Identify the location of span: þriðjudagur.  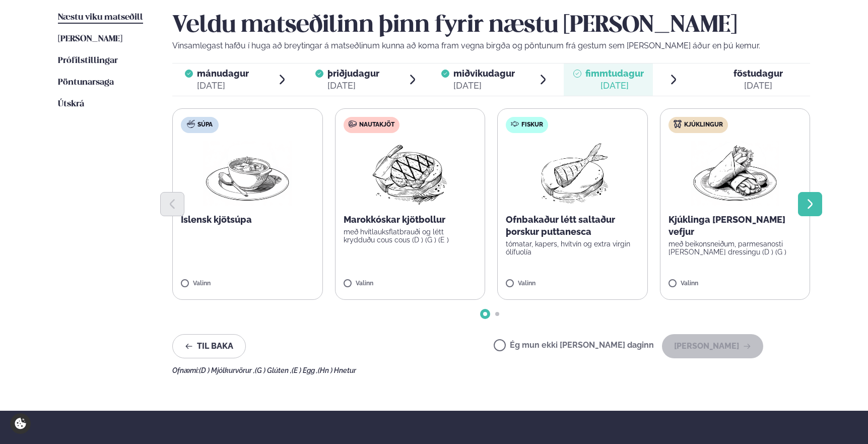
(353, 73).